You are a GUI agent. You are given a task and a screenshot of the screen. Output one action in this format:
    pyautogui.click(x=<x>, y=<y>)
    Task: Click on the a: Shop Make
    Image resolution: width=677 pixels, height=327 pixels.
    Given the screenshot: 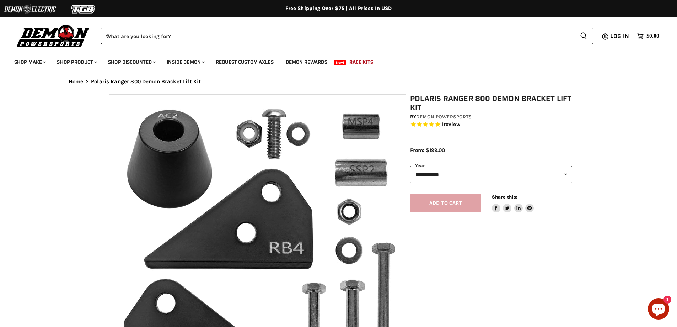 What is the action you would take?
    pyautogui.click(x=30, y=62)
    